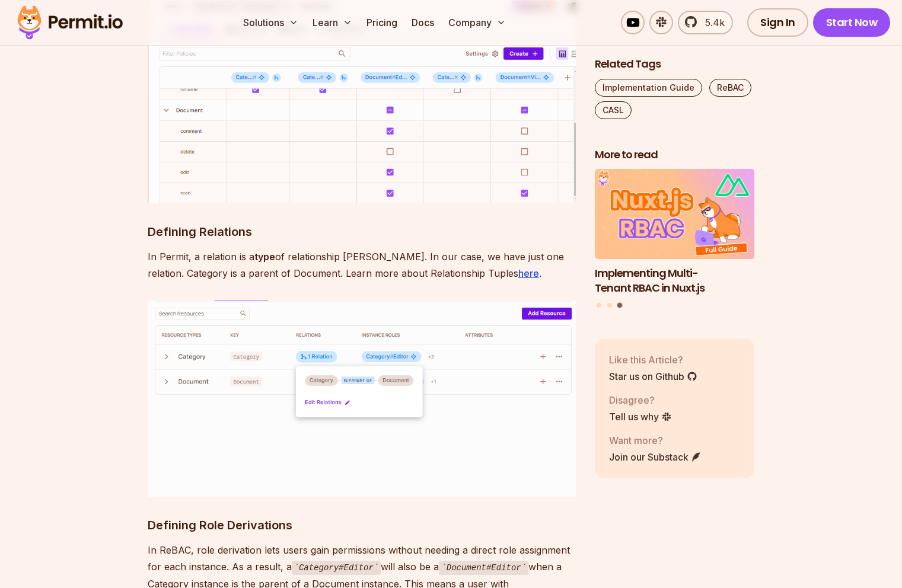 The image size is (902, 588). I want to click on img: image (75).png, so click(362, 399).